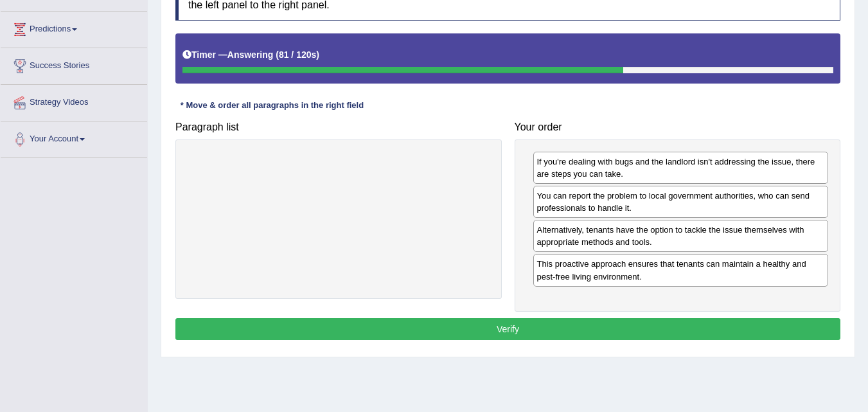 This screenshot has width=868, height=412. Describe the element at coordinates (74, 28) in the screenshot. I see `a: Predictions` at that location.